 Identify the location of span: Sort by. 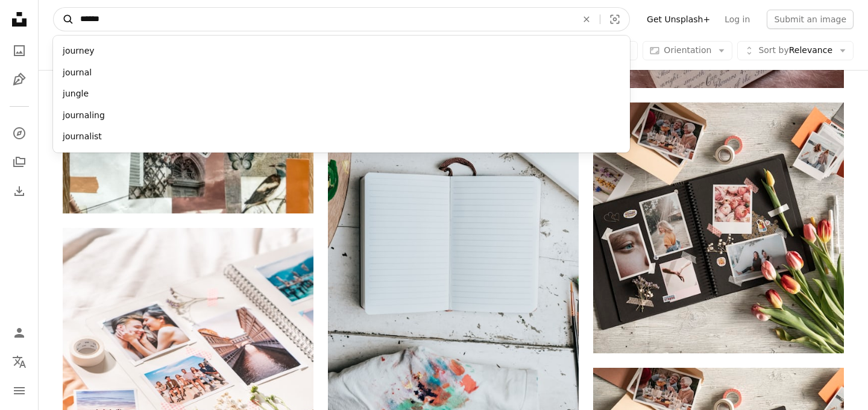
(774, 50).